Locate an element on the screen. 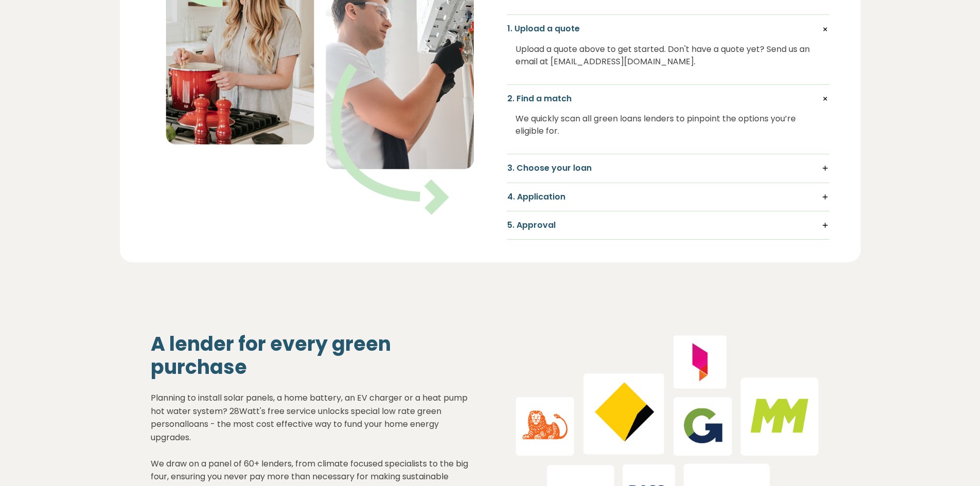 Image resolution: width=980 pixels, height=486 pixels. h5: 2. Find a match is located at coordinates (668, 99).